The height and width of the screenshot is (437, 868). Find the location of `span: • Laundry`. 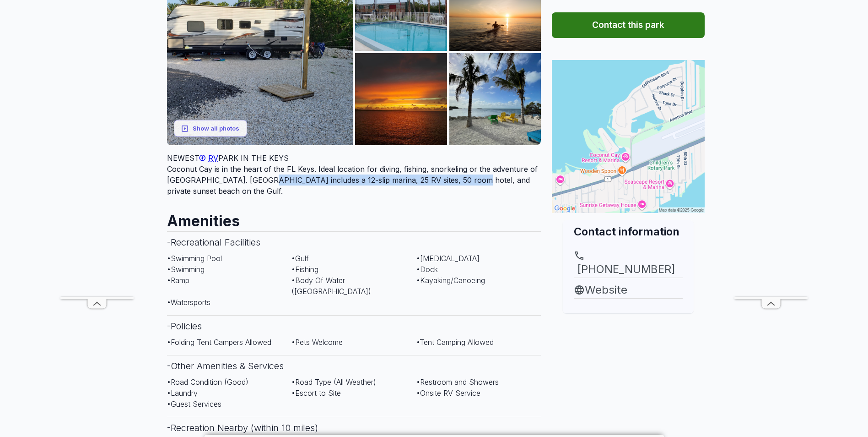

span: • Laundry is located at coordinates (182, 393).